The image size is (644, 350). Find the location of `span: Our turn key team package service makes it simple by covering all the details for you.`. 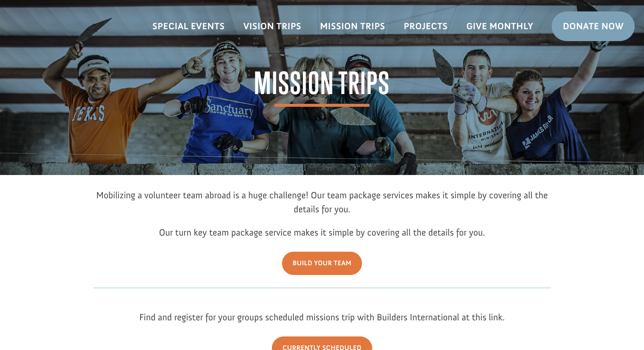

span: Our turn key team package service makes it simple by covering all the details for you. is located at coordinates (322, 232).